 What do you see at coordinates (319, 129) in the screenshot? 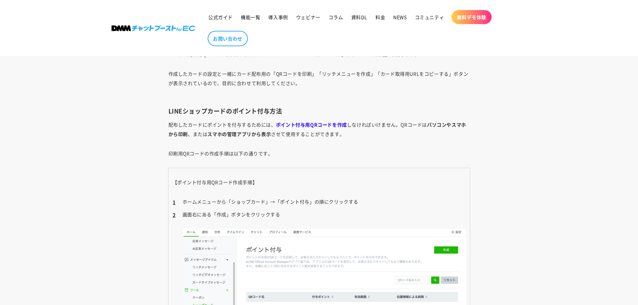
I see `p: 配布したカードにポイントを付与するためには、 しなければいけません。QRコードは 、または させて使用することができます。` at bounding box center [319, 129].